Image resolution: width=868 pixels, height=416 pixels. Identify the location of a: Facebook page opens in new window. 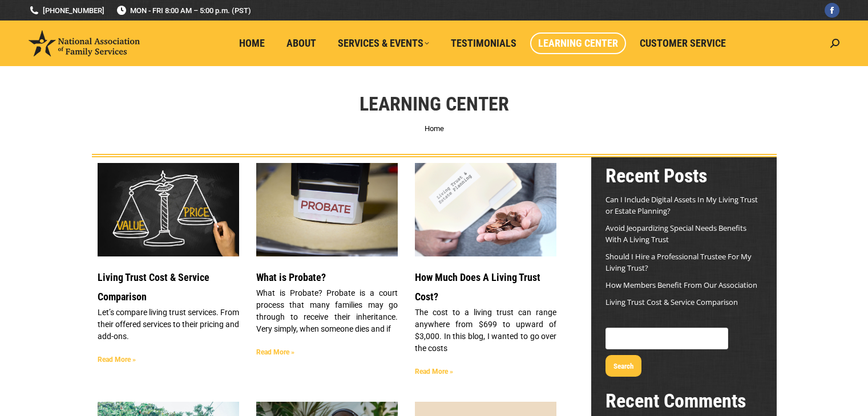
(832, 10).